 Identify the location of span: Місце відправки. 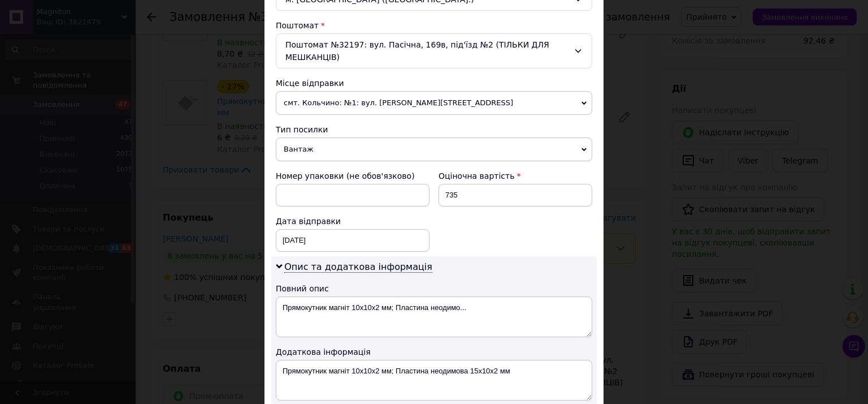
(310, 84).